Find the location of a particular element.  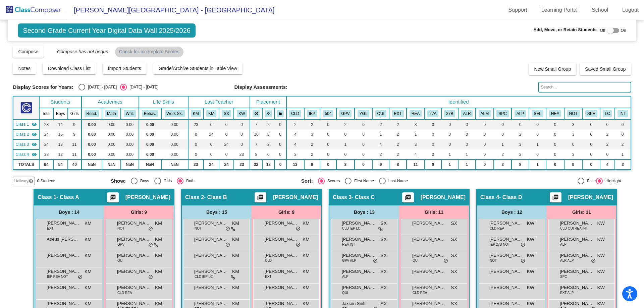

button: CLD is located at coordinates (295, 114).